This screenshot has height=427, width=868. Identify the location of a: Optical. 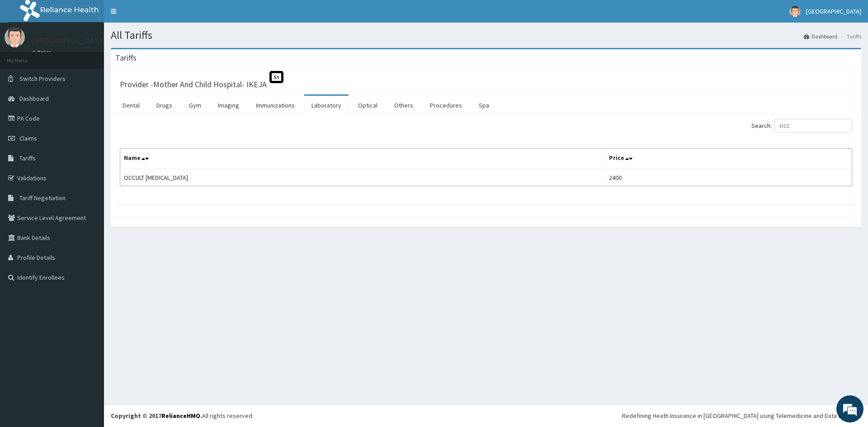
(368, 105).